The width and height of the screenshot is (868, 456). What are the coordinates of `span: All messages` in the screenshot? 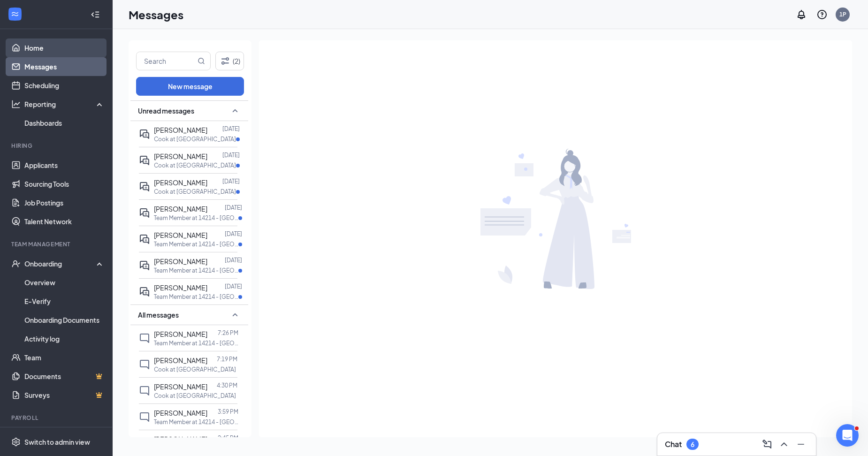 It's located at (158, 315).